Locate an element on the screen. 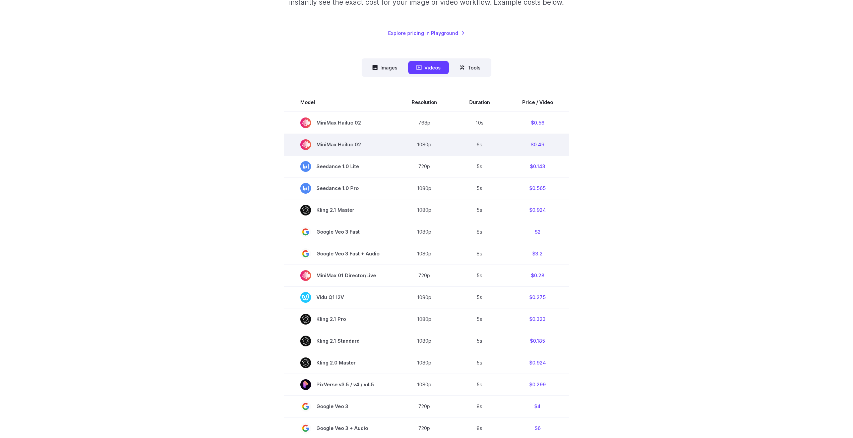 Image resolution: width=853 pixels, height=438 pixels. th: Price / Video is located at coordinates (538, 102).